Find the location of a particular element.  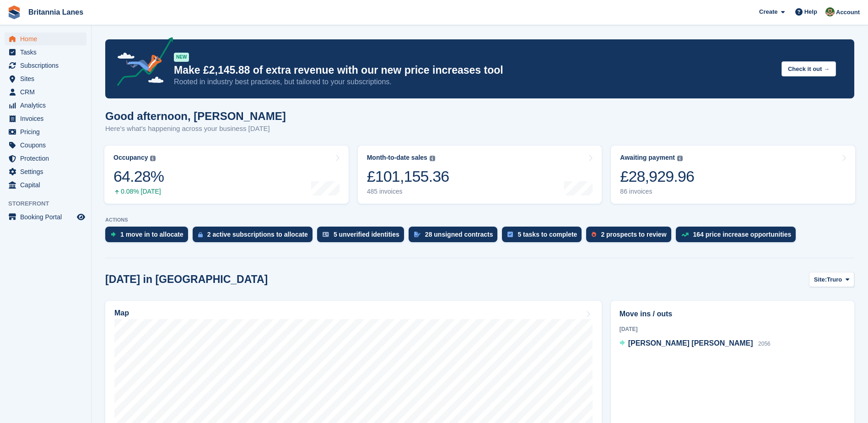

img: move_ins_to_allocate_icon-fdf77a2bb77ea45bf5b3d319d69a93e2d87916cf1d5bf7949dd705db3b84f3ca.svg is located at coordinates (113, 234).